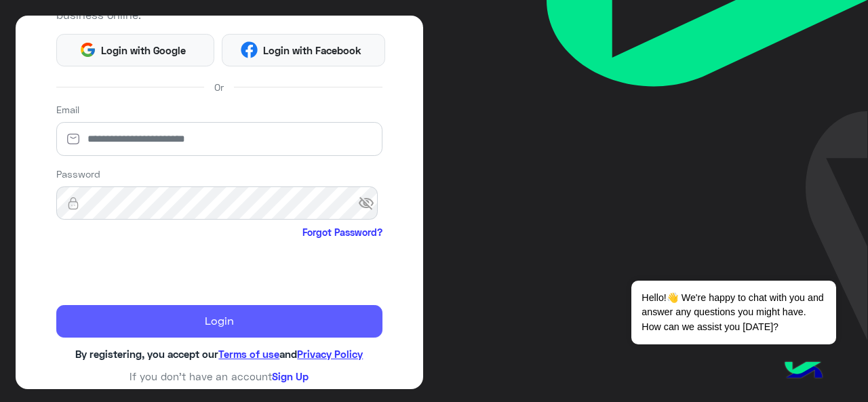 The height and width of the screenshot is (402, 868). What do you see at coordinates (147, 354) in the screenshot?
I see `span: By registering, you accept our` at bounding box center [147, 354].